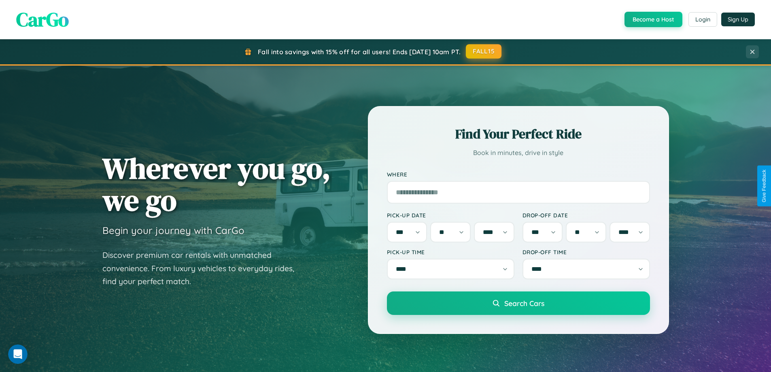 This screenshot has height=372, width=771. I want to click on button: Become a Host, so click(653, 19).